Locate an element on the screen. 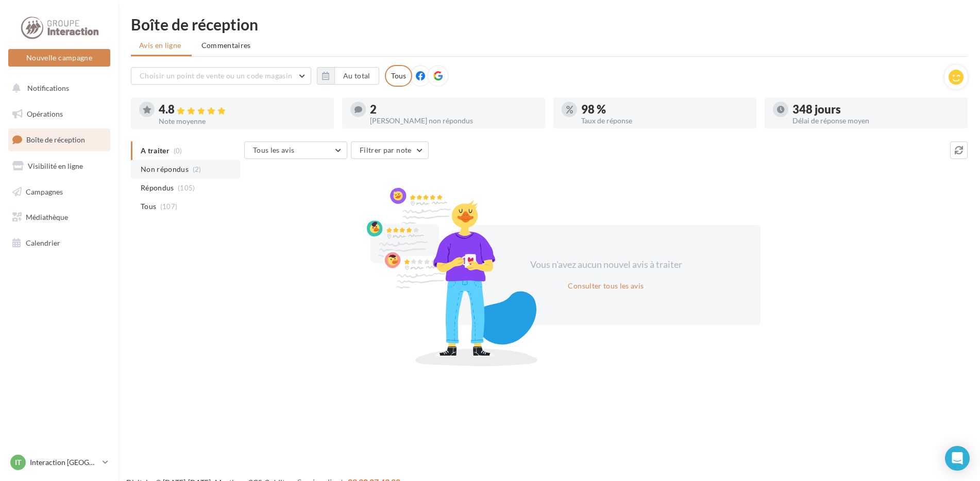 This screenshot has width=980, height=481. span: Notifications is located at coordinates (48, 88).